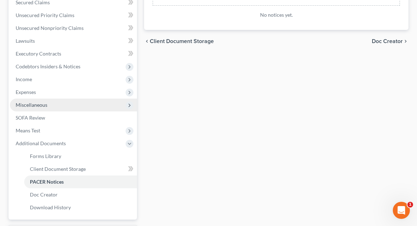 Image resolution: width=417 pixels, height=226 pixels. Describe the element at coordinates (50, 207) in the screenshot. I see `span: Download History` at that location.